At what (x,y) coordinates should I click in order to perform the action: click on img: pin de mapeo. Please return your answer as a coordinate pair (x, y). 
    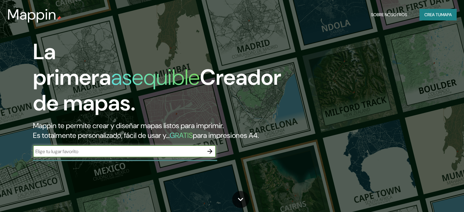
    Looking at the image, I should click on (59, 18).